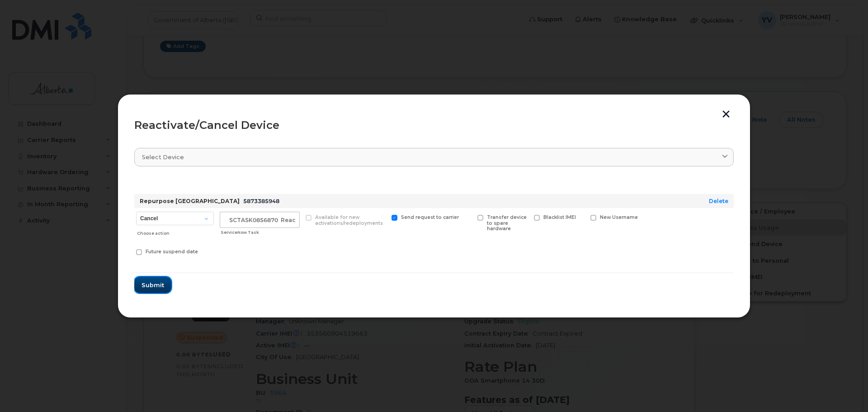  What do you see at coordinates (153, 285) in the screenshot?
I see `button: Submit` at bounding box center [153, 285].